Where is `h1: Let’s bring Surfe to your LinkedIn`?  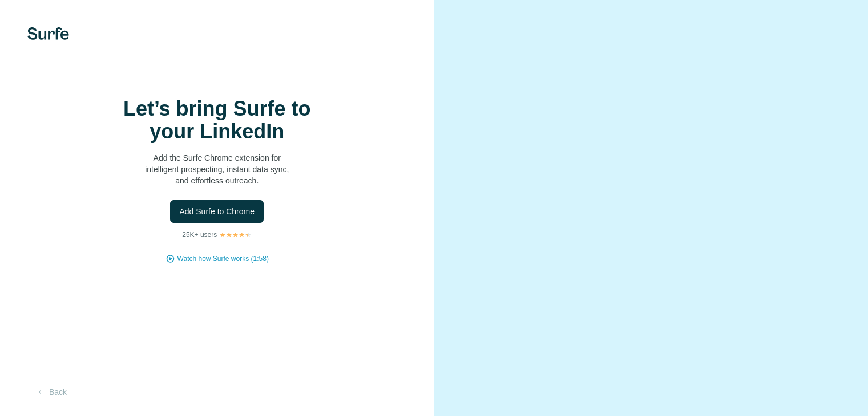
h1: Let’s bring Surfe to your LinkedIn is located at coordinates (217, 120).